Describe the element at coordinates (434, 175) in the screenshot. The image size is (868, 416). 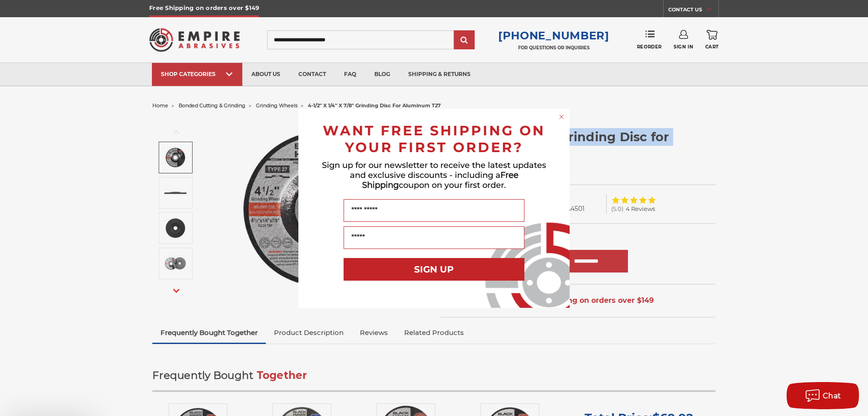
I see `span: Sign up for our newsletter to receive the latest updates and exclusive discounts - including a co...` at that location.